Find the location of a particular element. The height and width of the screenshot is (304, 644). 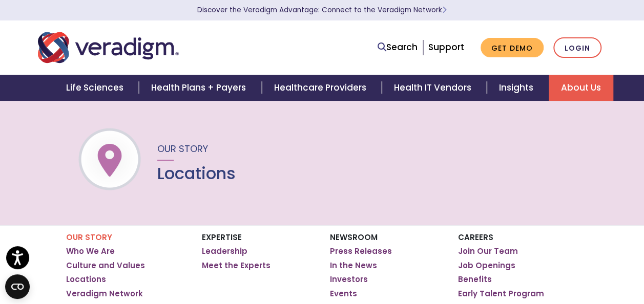

a: Insights is located at coordinates (517, 88).